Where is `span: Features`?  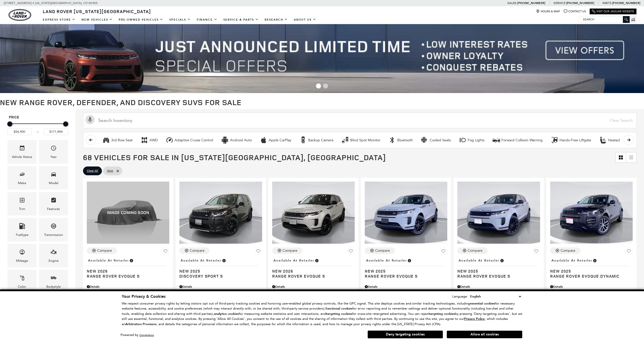
span: Features is located at coordinates (54, 201).